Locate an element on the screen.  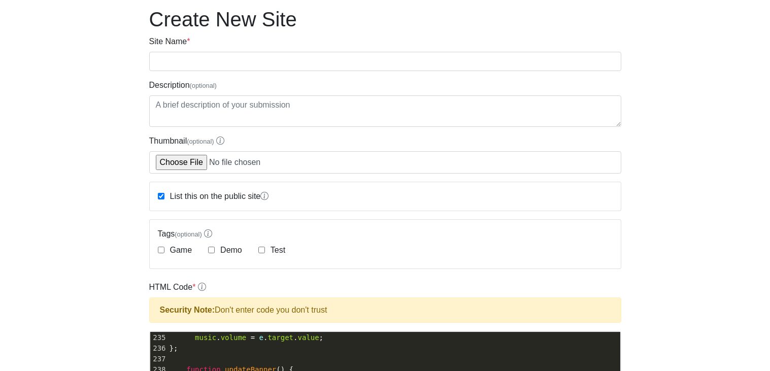
div: Don't enter code you don't trust is located at coordinates (385, 310).